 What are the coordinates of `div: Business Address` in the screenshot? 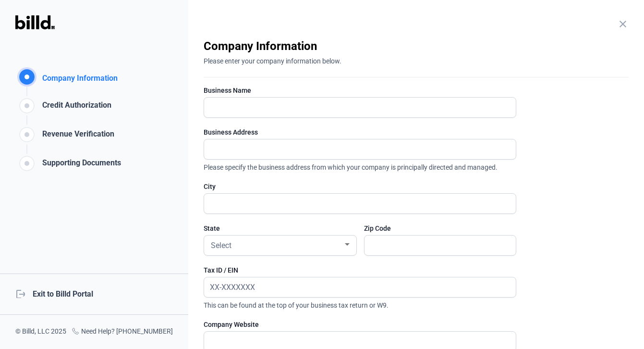 It's located at (360, 132).